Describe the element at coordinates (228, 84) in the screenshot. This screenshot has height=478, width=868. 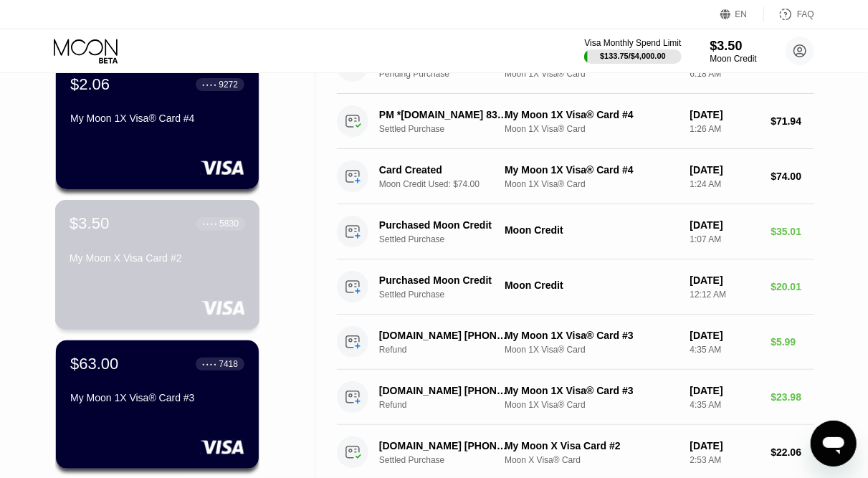
I see `div: 9272` at that location.